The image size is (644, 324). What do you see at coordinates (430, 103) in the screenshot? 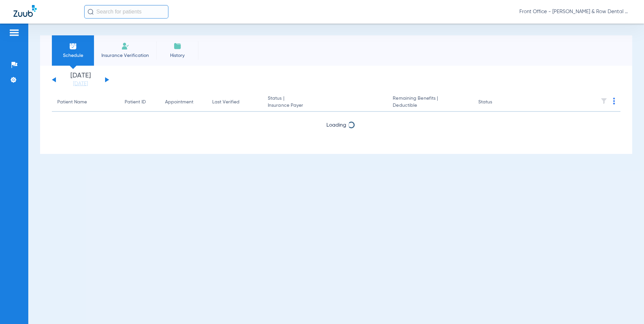
I see `th: Remaining Benefits |` at bounding box center [430, 103].